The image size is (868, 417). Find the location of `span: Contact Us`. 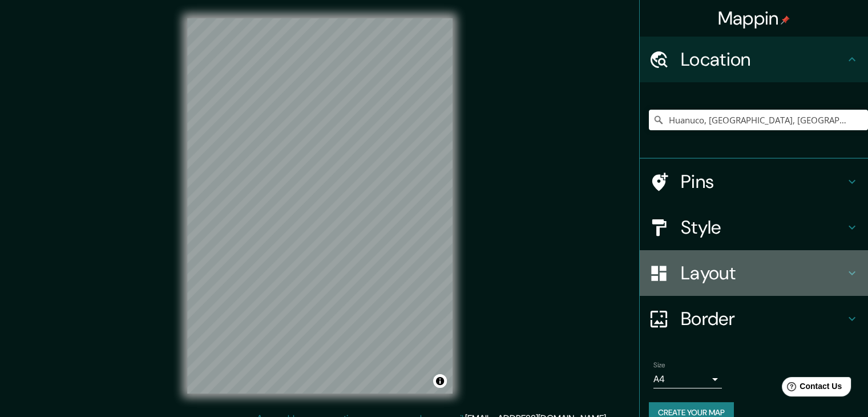

span: Contact Us is located at coordinates (54, 14).